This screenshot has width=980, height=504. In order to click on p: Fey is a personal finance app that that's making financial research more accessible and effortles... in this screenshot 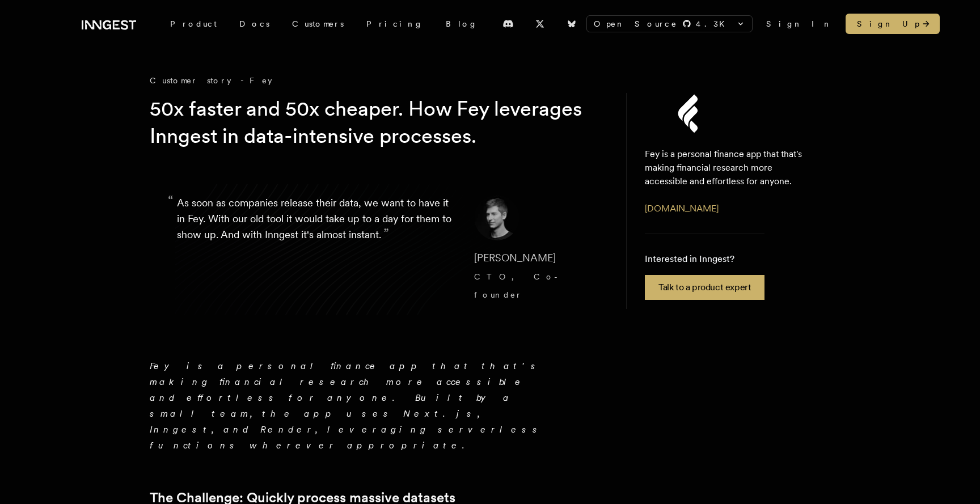, I will do `click(728, 168)`.